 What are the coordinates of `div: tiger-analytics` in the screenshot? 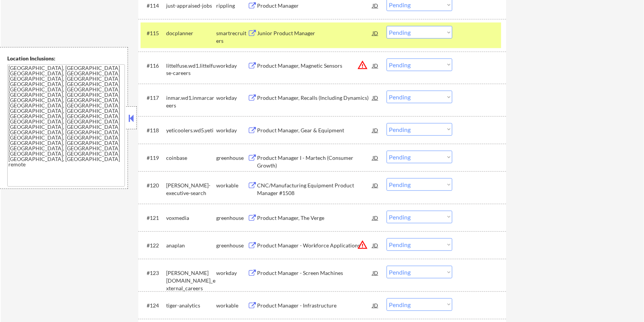 It's located at (191, 306).